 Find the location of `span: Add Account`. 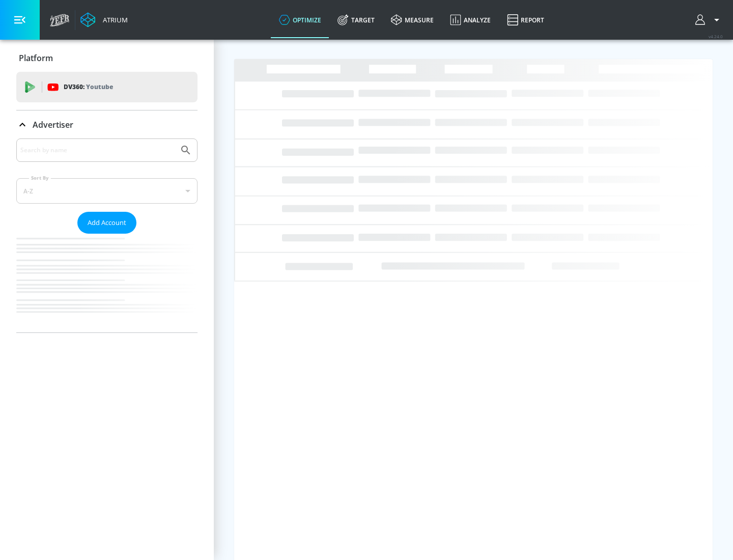

span: Add Account is located at coordinates (107, 222).